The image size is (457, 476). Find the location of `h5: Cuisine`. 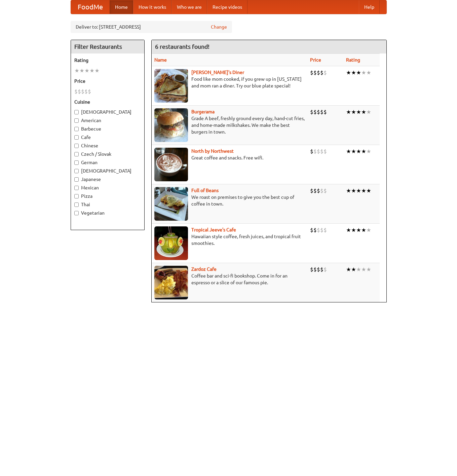

h5: Cuisine is located at coordinates (108, 102).